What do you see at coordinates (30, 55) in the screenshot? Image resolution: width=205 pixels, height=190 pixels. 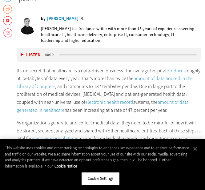 I see `button: Listen` at bounding box center [30, 55].